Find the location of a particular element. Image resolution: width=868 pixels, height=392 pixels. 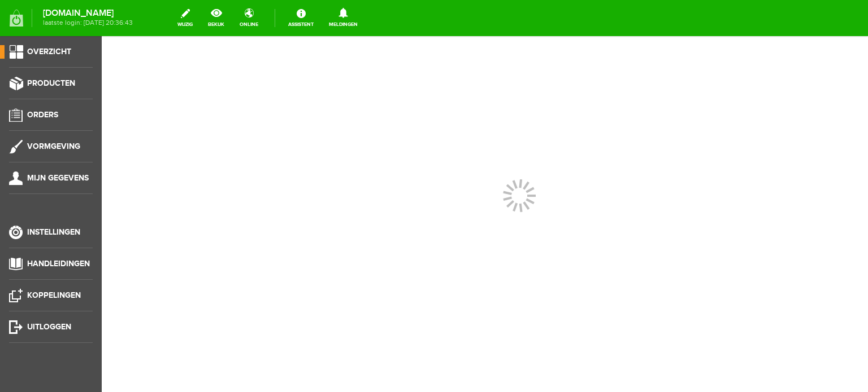

span: Uitloggen is located at coordinates (49, 327).